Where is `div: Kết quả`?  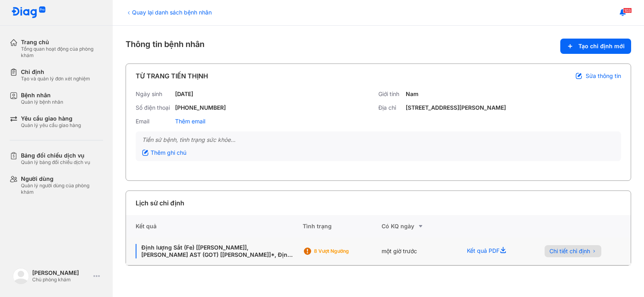 div: Kết quả is located at coordinates (214, 226).